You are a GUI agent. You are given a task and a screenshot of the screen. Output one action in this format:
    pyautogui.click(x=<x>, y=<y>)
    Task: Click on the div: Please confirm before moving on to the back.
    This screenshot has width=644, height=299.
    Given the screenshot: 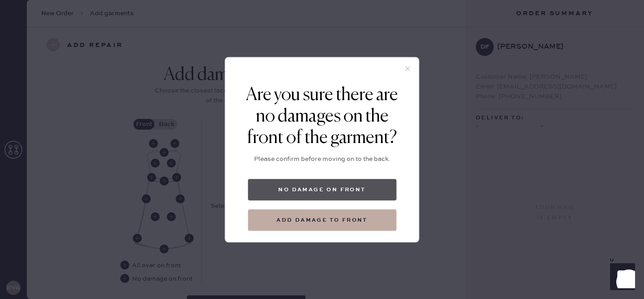 What is the action you would take?
    pyautogui.click(x=322, y=159)
    